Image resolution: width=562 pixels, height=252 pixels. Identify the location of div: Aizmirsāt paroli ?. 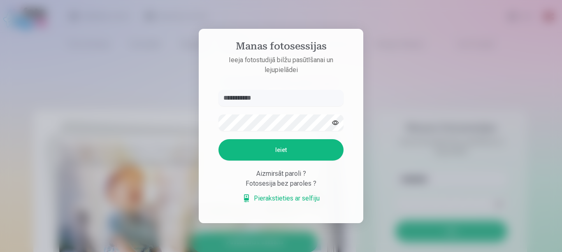
(281, 174).